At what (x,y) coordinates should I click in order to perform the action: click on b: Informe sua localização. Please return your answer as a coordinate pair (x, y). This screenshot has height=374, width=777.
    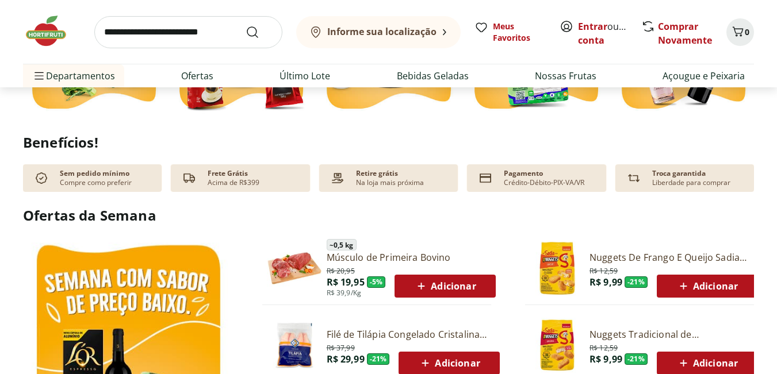
    Looking at the image, I should click on (382, 32).